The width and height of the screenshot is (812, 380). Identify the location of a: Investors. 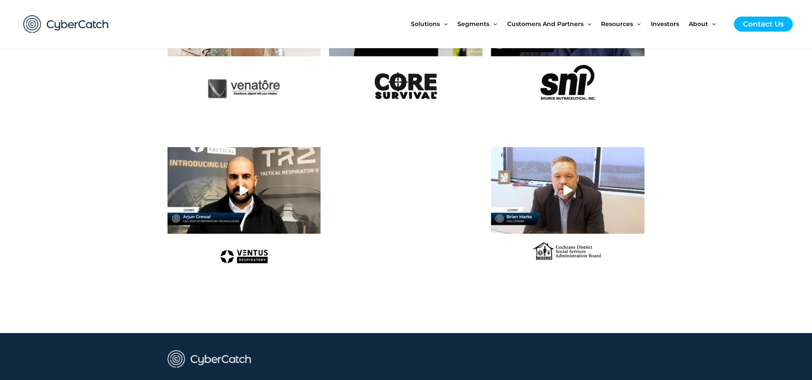
(669, 24).